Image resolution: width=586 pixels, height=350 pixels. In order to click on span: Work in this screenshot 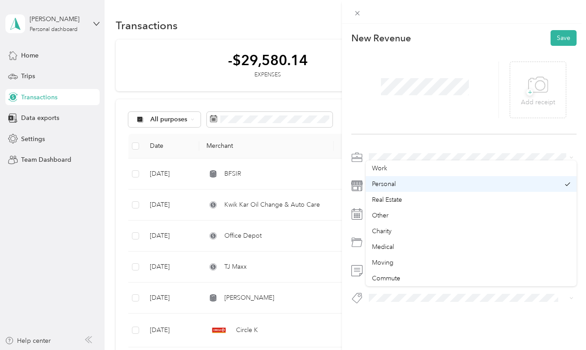, I will do `click(380, 167)`.